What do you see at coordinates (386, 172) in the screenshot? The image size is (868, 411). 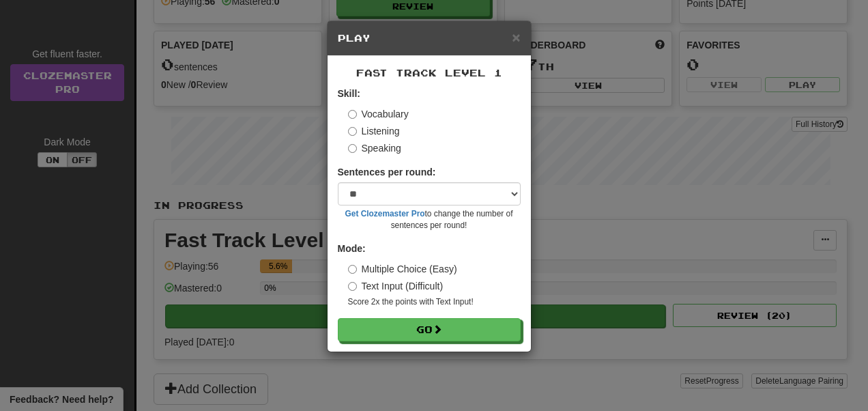 I see `label: Sentences per round:` at bounding box center [386, 172].